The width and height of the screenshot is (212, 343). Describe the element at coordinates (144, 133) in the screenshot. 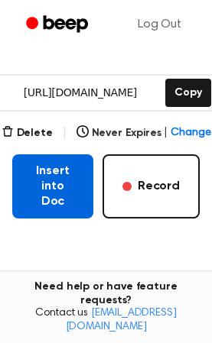

I see `button: Never Expires|Change` at that location.